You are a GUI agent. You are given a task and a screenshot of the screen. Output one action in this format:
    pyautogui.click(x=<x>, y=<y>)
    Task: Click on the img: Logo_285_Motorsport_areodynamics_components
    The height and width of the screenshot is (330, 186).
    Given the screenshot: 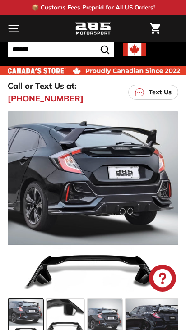 What is the action you would take?
    pyautogui.click(x=93, y=29)
    